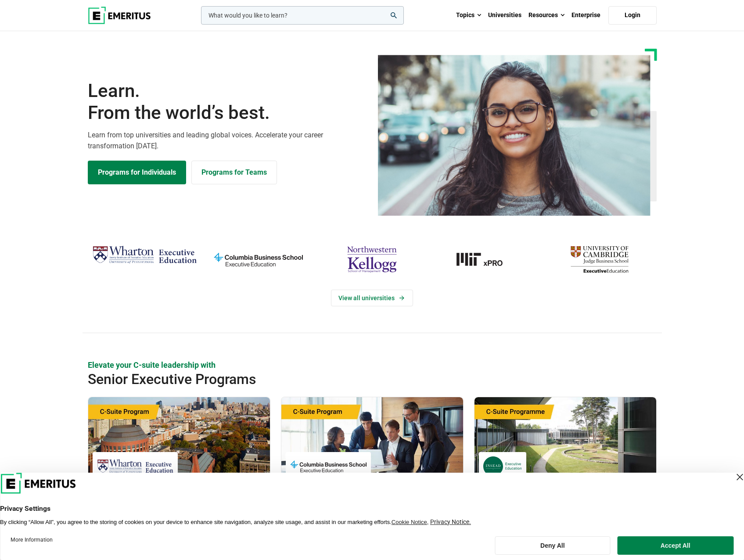 This screenshot has height=560, width=744. I want to click on img: Chief Strategy Officer (CSO) Programme | Online Leadership Course, so click(565, 441).